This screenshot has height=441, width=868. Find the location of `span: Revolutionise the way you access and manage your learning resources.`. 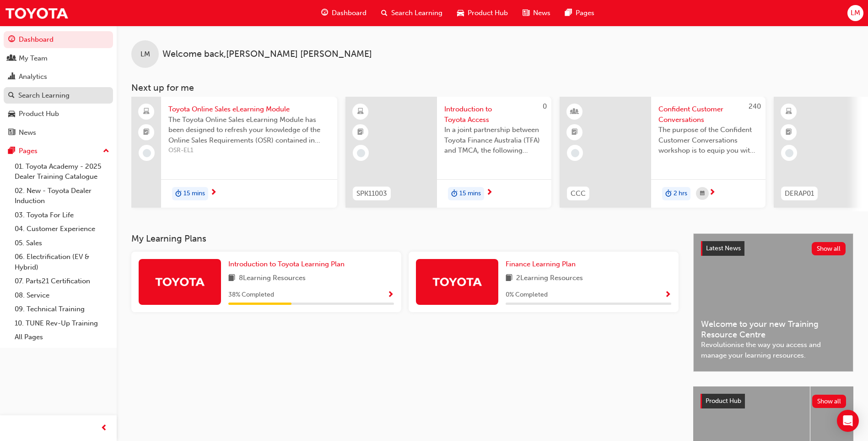

span: Revolutionise the way you access and manage your learning resources. is located at coordinates (773, 350).